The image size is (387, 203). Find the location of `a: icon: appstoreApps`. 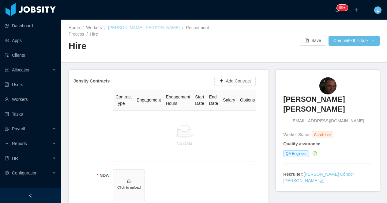

a: icon: appstoreApps is located at coordinates (30, 40).